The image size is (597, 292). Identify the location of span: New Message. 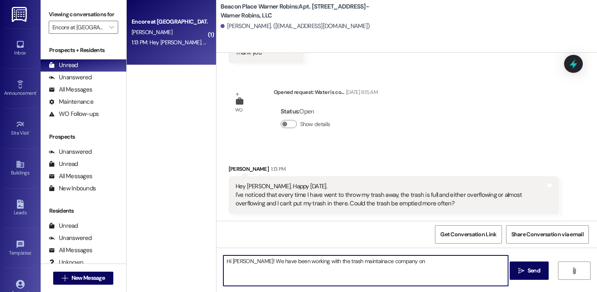
(88, 277).